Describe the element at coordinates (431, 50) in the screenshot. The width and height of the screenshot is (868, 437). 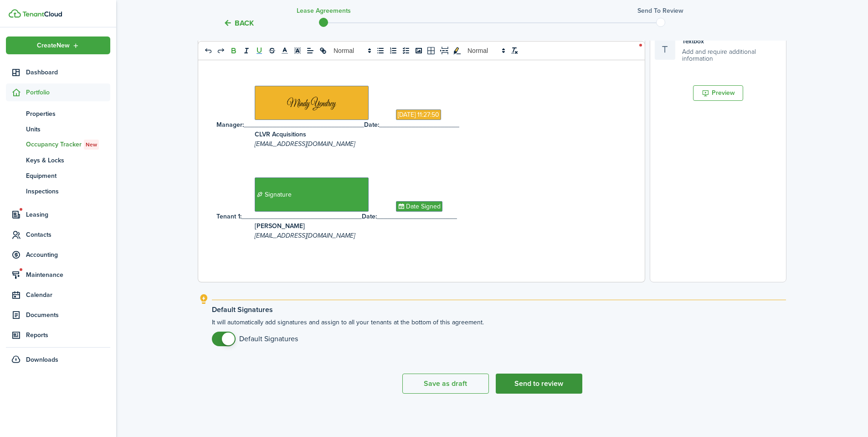
I see `button: table-better` at that location.